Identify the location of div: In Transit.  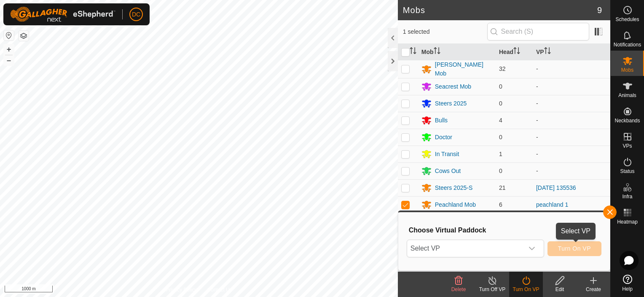
(447, 154).